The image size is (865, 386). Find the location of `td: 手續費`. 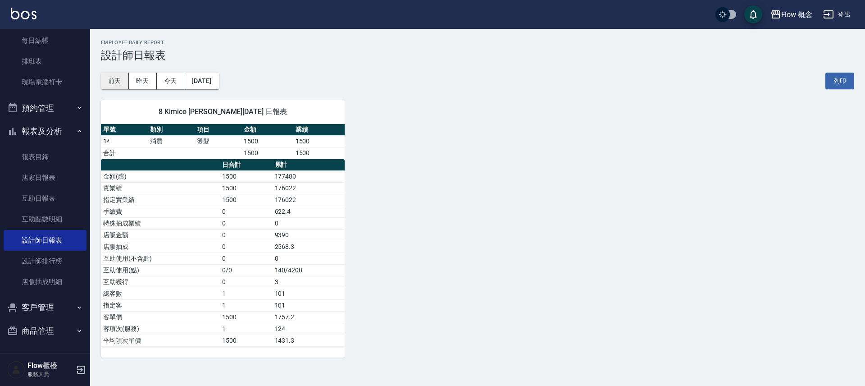

td: 手續費 is located at coordinates (160, 211).